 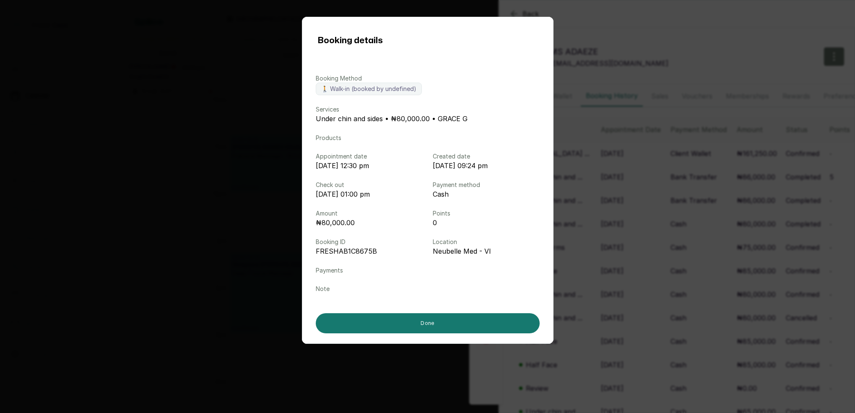 What do you see at coordinates (369, 185) in the screenshot?
I see `p: Check out` at bounding box center [369, 185].